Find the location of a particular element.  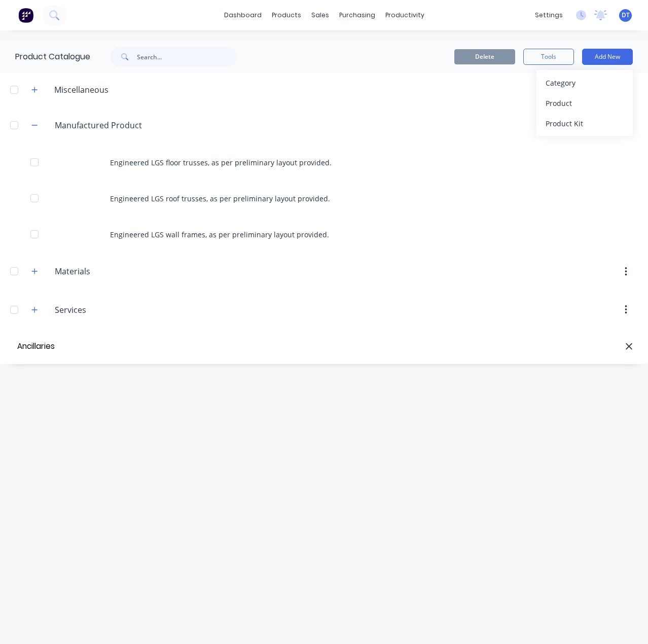

div: Category is located at coordinates (584, 83).